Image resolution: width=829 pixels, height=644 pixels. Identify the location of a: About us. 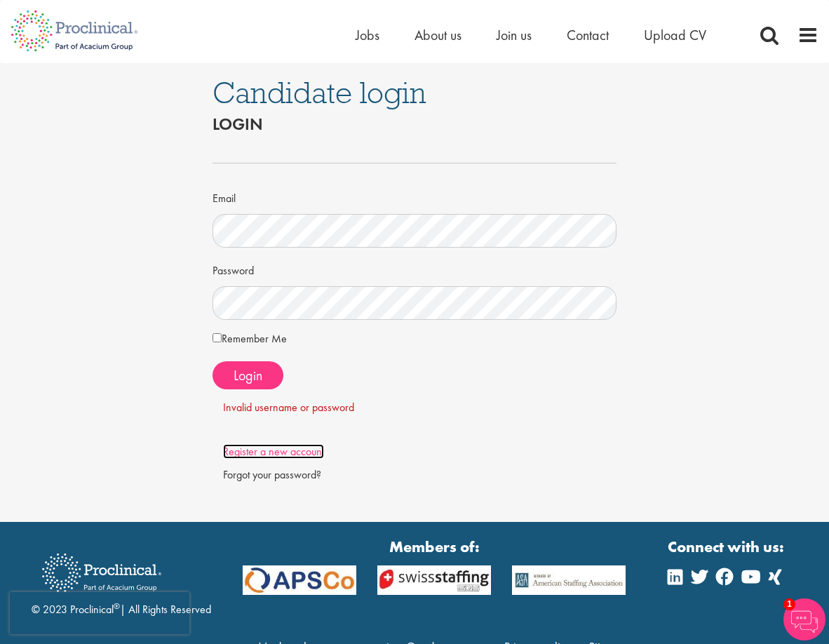
(438, 35).